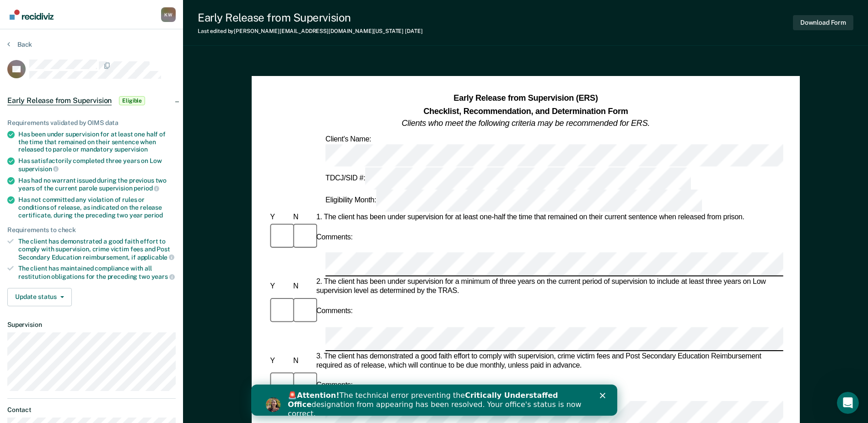  Describe the element at coordinates (526, 98) in the screenshot. I see `strong: Early Release from Supervision (ERS)` at that location.